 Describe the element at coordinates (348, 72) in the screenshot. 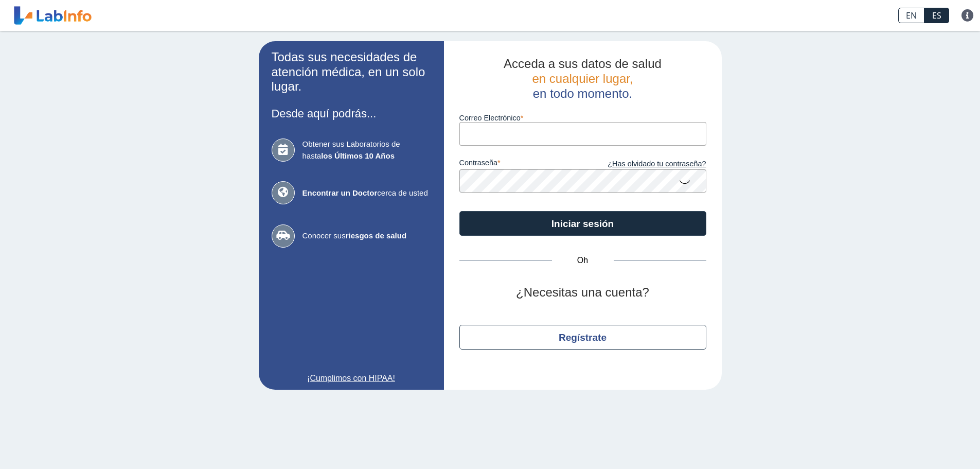

I see `font: Todas sus necesidades de atención médica, en un solo lugar.` at that location.